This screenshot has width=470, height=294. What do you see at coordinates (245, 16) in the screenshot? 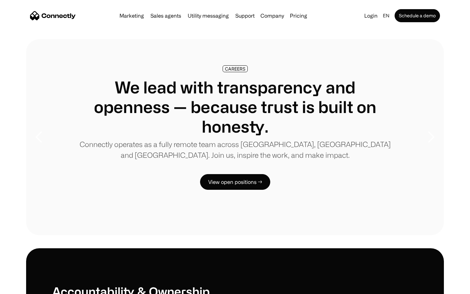
I see `a: Support` at bounding box center [245, 16].